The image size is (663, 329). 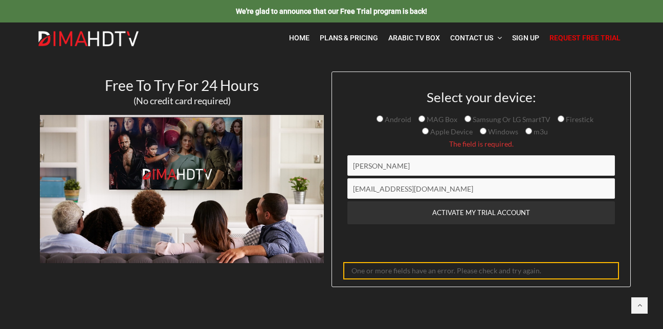 I want to click on input: Email, so click(x=481, y=189).